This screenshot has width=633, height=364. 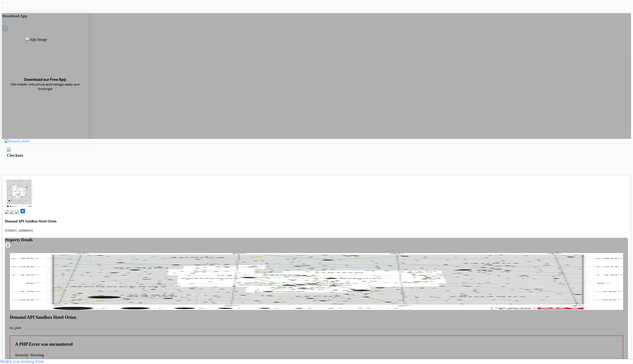 What do you see at coordinates (15, 155) in the screenshot?
I see `span: Checkout` at bounding box center [15, 155].